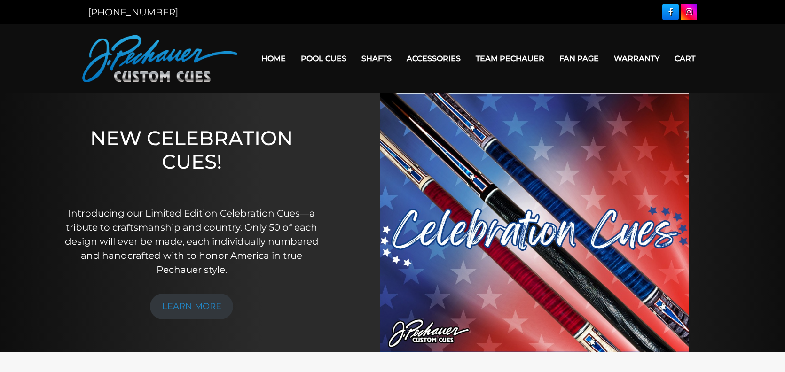  What do you see at coordinates (191, 160) in the screenshot?
I see `h1: NEW CELEBRATION CUES!` at bounding box center [191, 160].